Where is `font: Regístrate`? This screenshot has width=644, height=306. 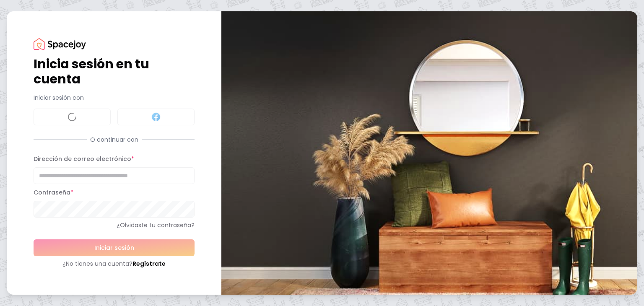
font: Regístrate is located at coordinates (149, 264).